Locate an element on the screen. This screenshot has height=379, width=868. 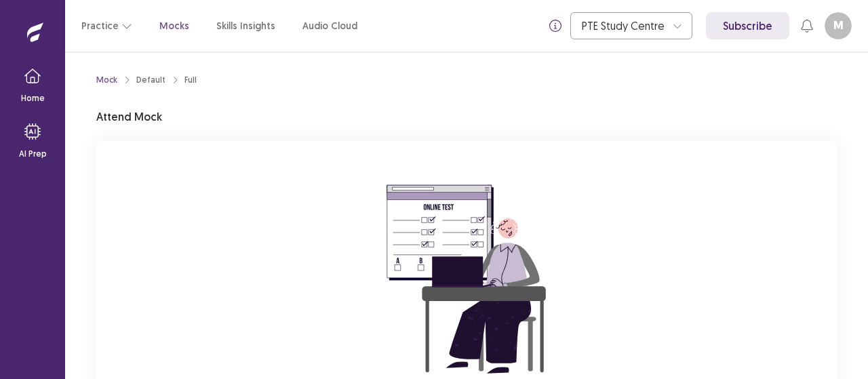
a: Mocks is located at coordinates (174, 26).